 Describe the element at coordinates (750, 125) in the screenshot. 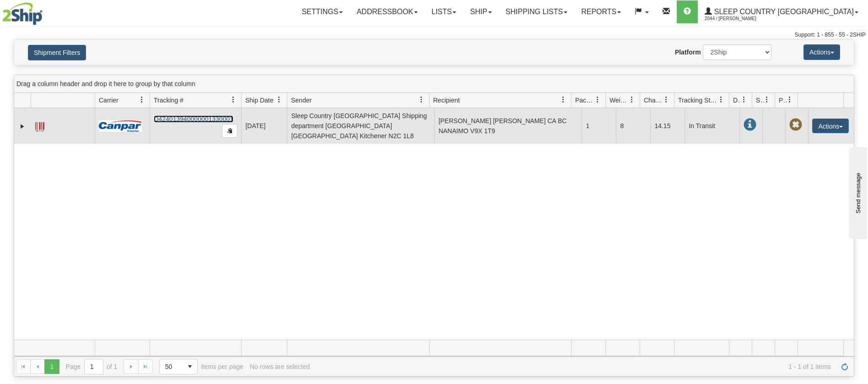

I see `span: In Transit` at that location.